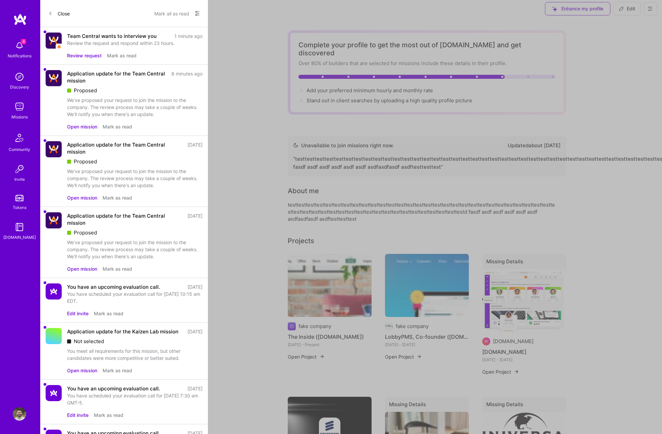 The width and height of the screenshot is (662, 434). I want to click on div: Invite, so click(19, 179).